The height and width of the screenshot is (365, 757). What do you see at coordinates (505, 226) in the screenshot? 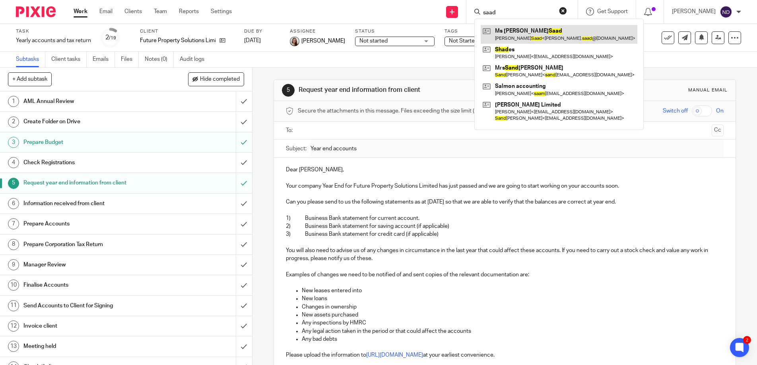
I see `p: 2) Business Bank statement for saving account (if applicable)` at bounding box center [505, 226].